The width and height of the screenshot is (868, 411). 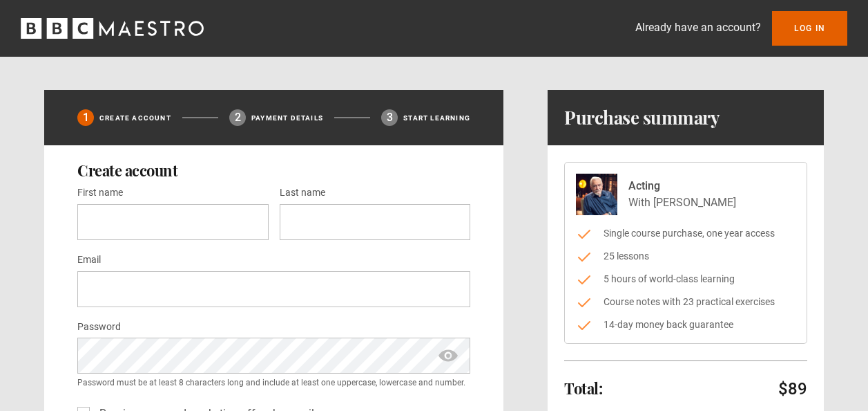 I want to click on p: Acting, so click(x=682, y=186).